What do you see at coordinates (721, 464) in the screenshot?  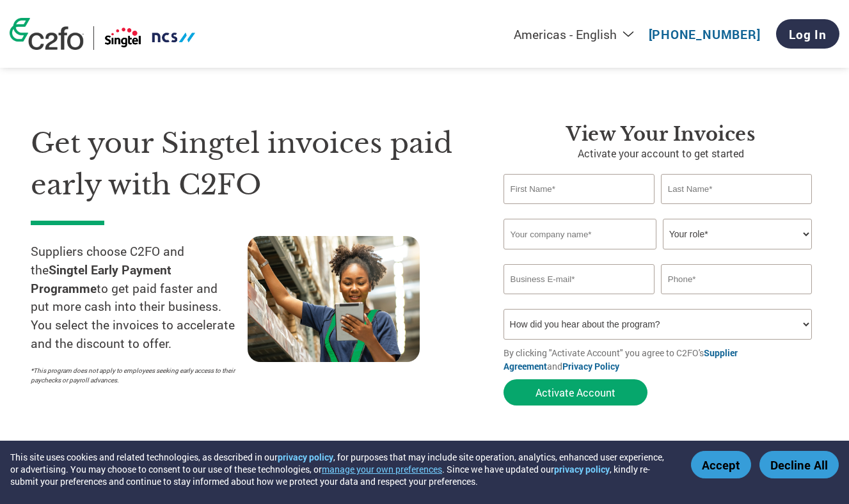 I see `button: Accept` at bounding box center [721, 464].